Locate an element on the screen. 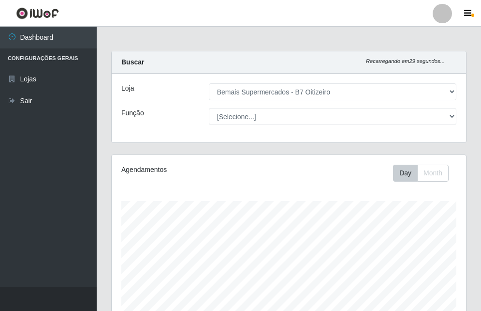  i: Recarregando em 29 segundos... is located at coordinates (405, 61).